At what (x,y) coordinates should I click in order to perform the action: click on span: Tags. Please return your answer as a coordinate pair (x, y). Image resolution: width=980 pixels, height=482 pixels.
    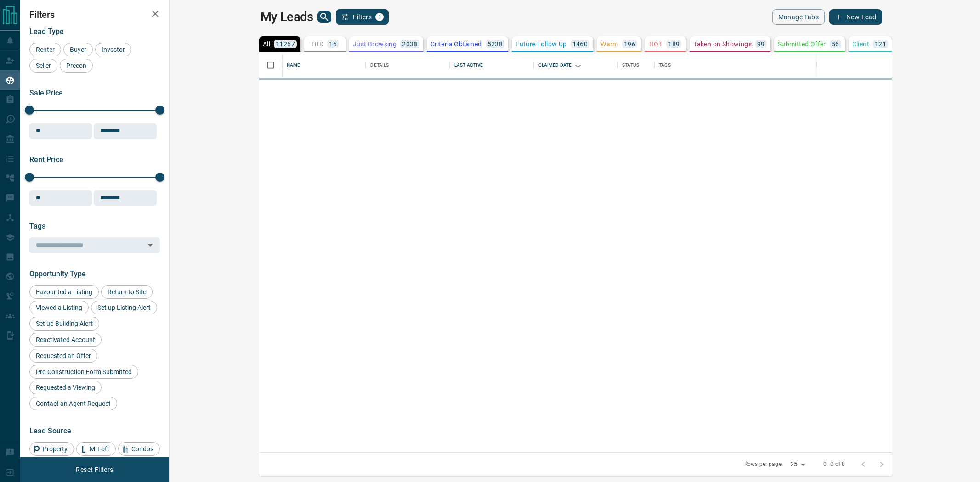
    Looking at the image, I should click on (37, 226).